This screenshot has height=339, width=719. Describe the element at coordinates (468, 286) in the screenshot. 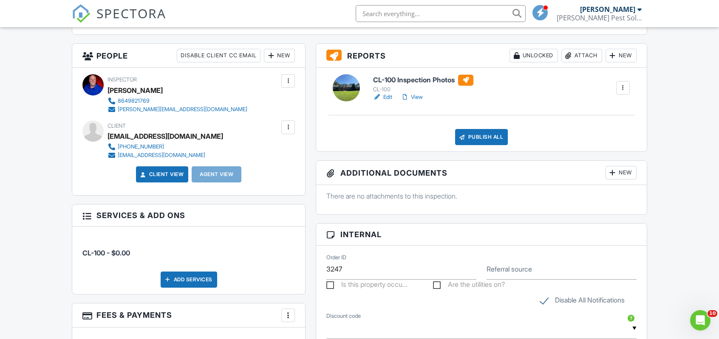

I see `label: Are the utilities on?` at that location.